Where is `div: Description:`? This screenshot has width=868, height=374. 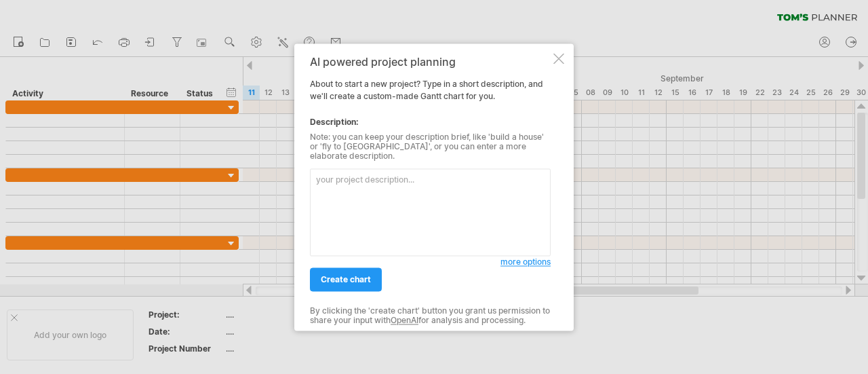
div: Description: is located at coordinates (430, 122).